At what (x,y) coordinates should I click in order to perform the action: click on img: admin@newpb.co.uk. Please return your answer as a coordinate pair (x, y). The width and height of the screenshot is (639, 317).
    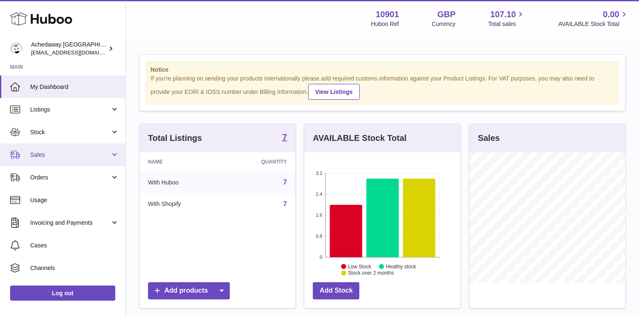
    Looking at the image, I should click on (16, 49).